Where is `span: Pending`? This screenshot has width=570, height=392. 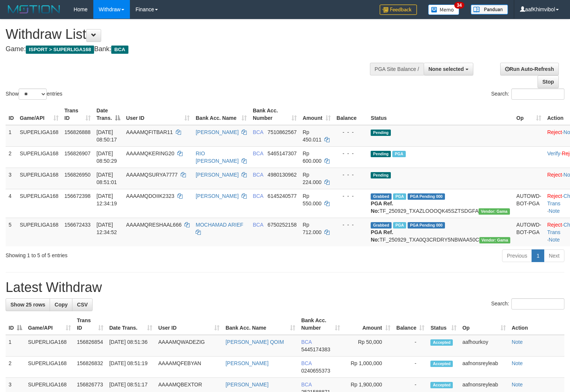
span: Pending is located at coordinates (381, 132).